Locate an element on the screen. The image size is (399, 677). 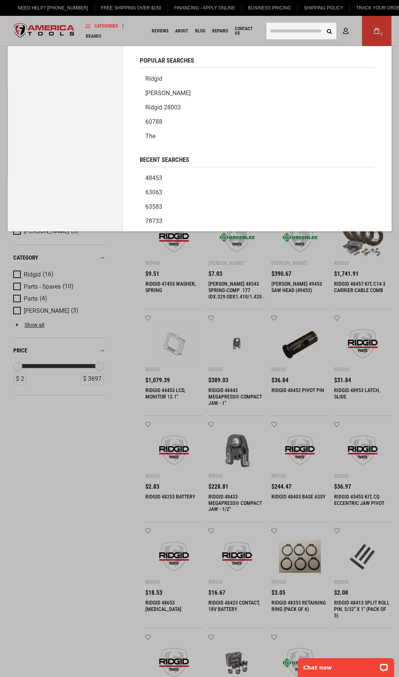
button: Open LiveChat chat widget is located at coordinates (91, 14).